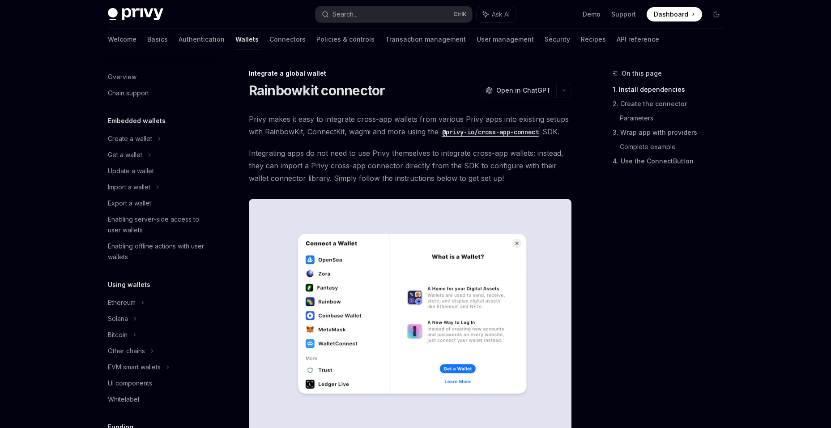 The height and width of the screenshot is (428, 831). Describe the element at coordinates (159, 251) in the screenshot. I see `div: Enabling offline actions with user wallets` at that location.